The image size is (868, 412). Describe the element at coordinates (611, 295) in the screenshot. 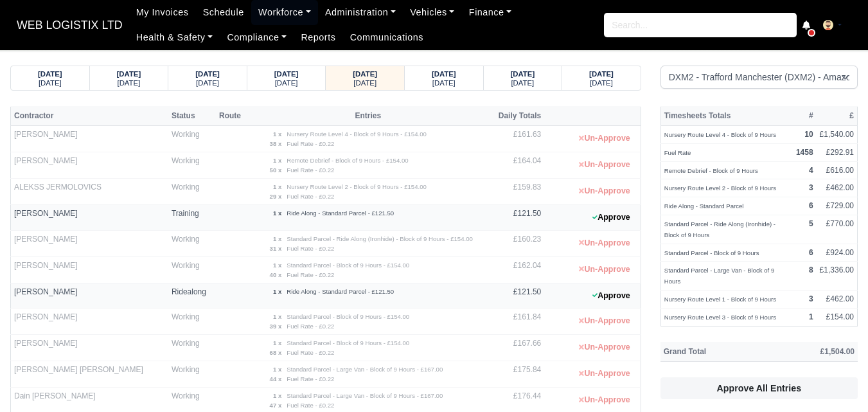

I see `button: Approve` at that location.